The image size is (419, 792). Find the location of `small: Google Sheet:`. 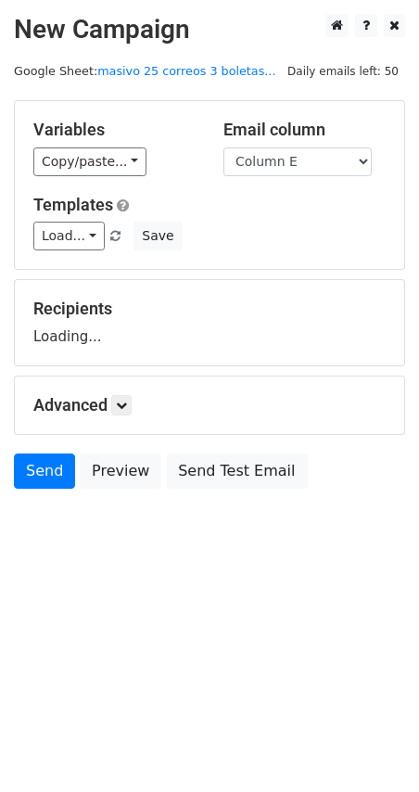

small: Google Sheet: is located at coordinates (145, 70).